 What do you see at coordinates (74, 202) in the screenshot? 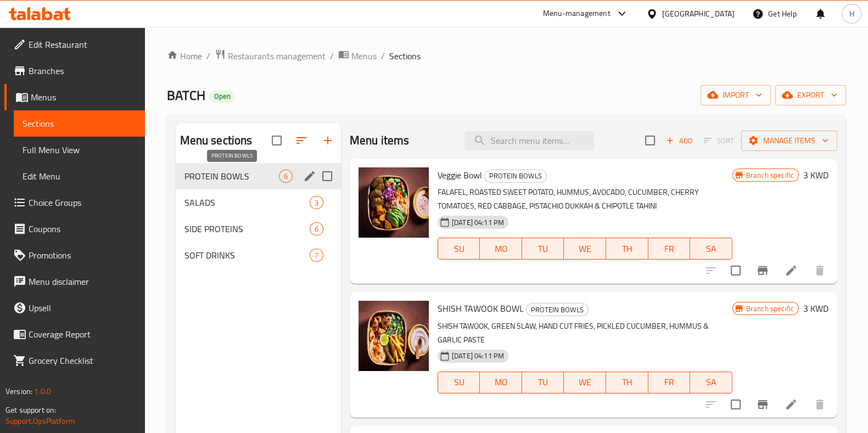
I see `a: Choice Groups` at bounding box center [74, 202].